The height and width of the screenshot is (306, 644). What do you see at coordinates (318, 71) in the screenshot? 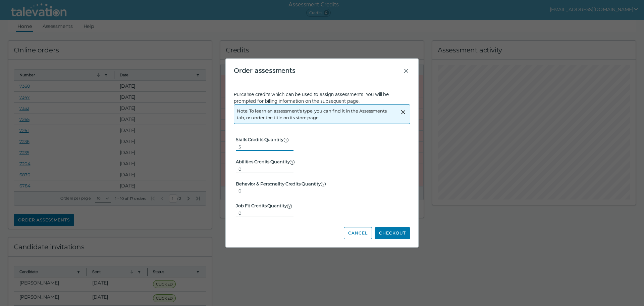
I see `h3: Order assessments` at bounding box center [318, 71].